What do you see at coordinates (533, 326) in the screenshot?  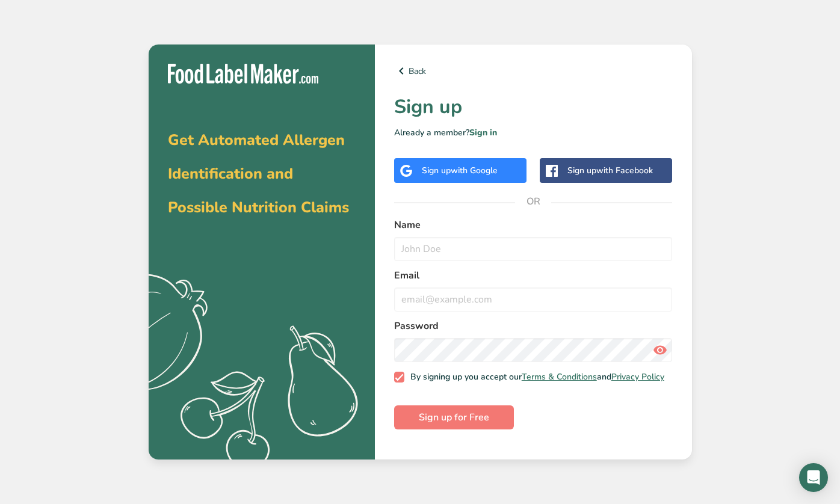 I see `label: Password` at bounding box center [533, 326].